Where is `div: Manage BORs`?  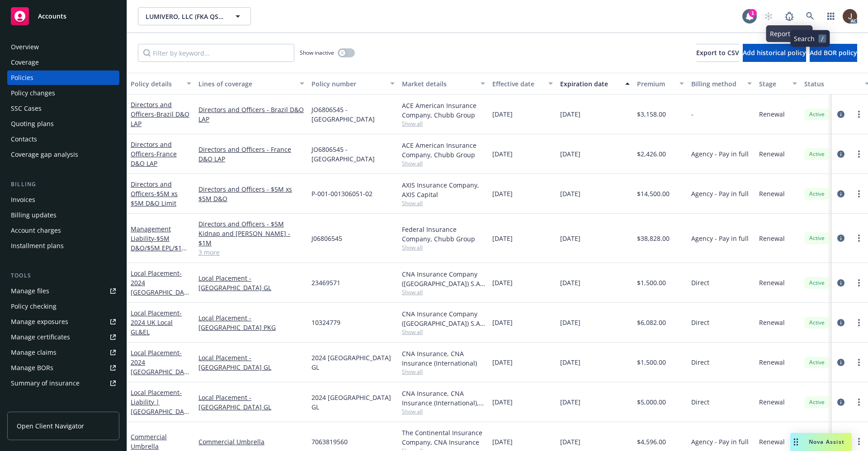
div: Manage BORs is located at coordinates (32, 368).